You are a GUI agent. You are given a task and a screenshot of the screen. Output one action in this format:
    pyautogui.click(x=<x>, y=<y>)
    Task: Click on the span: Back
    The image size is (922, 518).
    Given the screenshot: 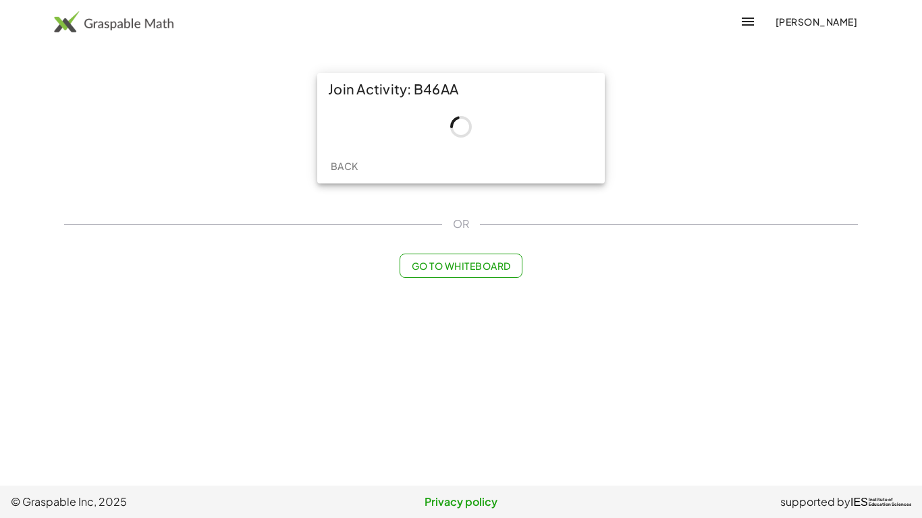 What is the action you would take?
    pyautogui.click(x=344, y=166)
    